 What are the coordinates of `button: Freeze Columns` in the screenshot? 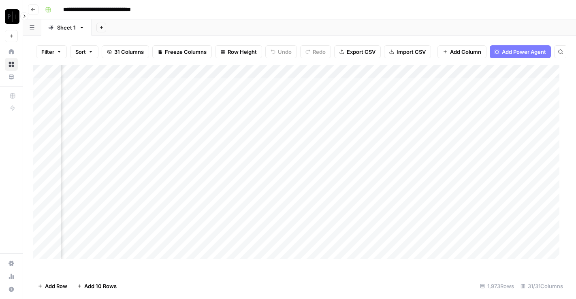 It's located at (182, 52).